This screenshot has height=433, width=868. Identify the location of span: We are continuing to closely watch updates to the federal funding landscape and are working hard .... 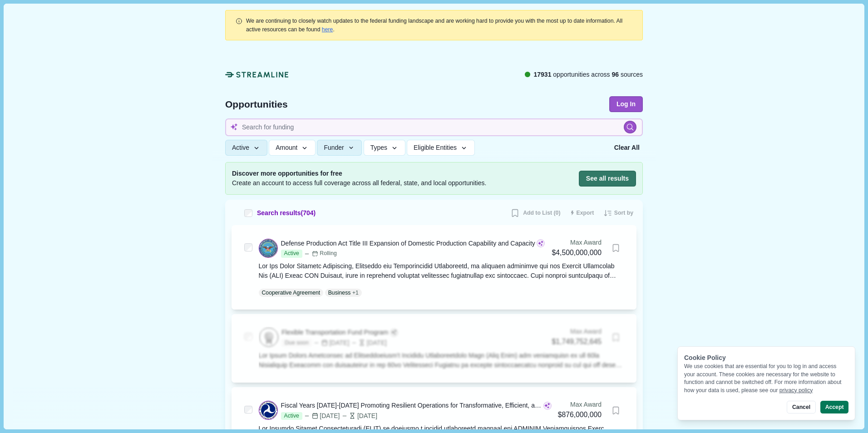
(434, 25).